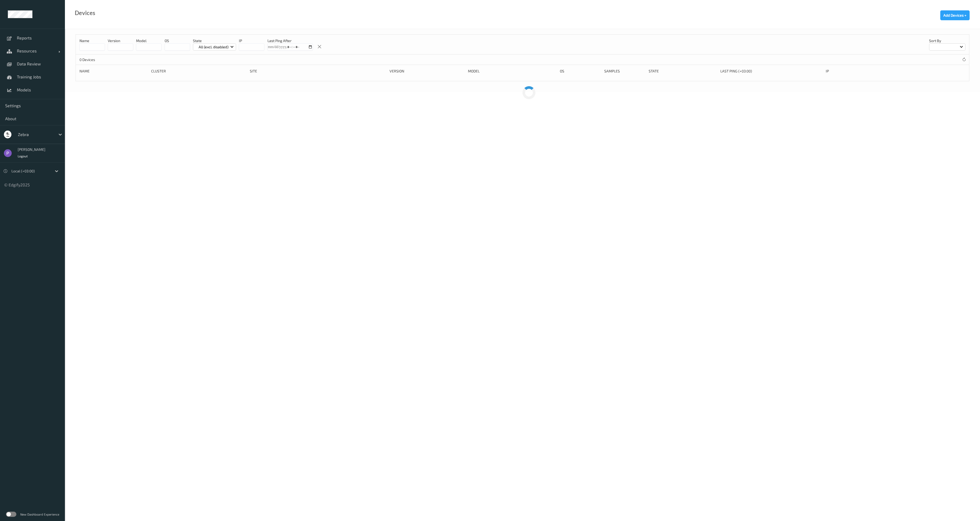  What do you see at coordinates (427, 71) in the screenshot?
I see `div: version` at bounding box center [427, 71].